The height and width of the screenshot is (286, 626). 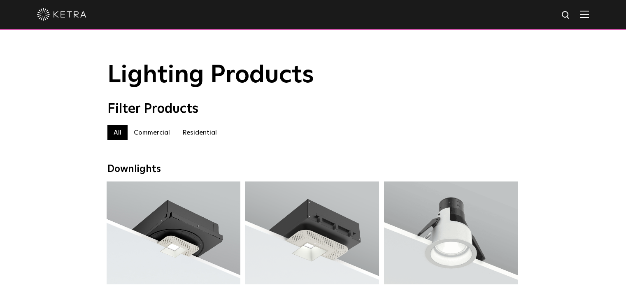 What do you see at coordinates (117, 133) in the screenshot?
I see `label: All` at bounding box center [117, 133].